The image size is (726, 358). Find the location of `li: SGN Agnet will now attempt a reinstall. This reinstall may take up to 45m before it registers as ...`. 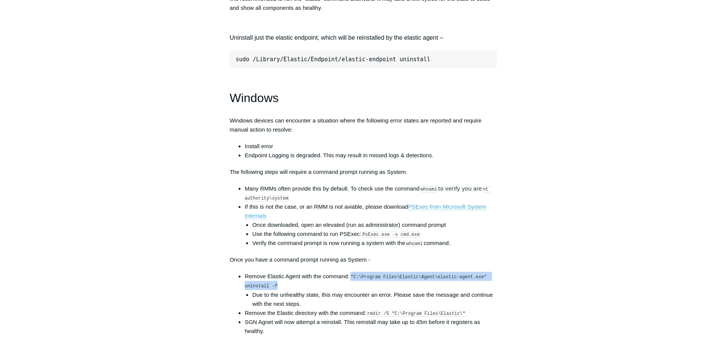

li: SGN Agnet will now attempt a reinstall. This reinstall may take up to 45m before it registers as ... is located at coordinates (370, 326).